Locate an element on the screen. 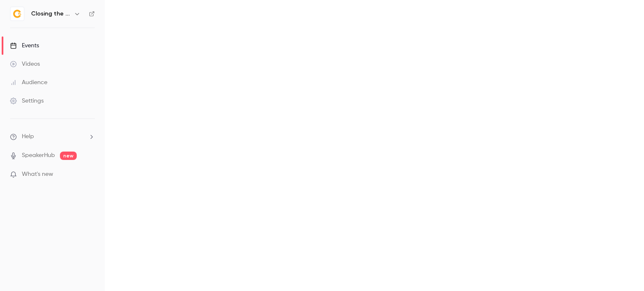  span: new is located at coordinates (68, 156).